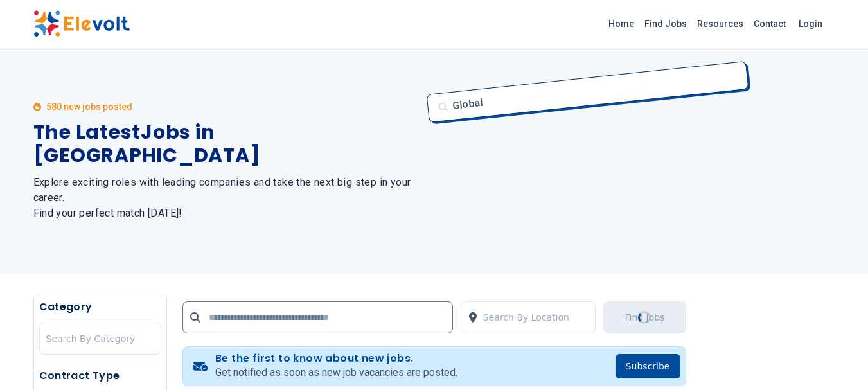 The width and height of the screenshot is (868, 390). What do you see at coordinates (836, 359) in the screenshot?
I see `div: Chat Widget` at bounding box center [836, 359].